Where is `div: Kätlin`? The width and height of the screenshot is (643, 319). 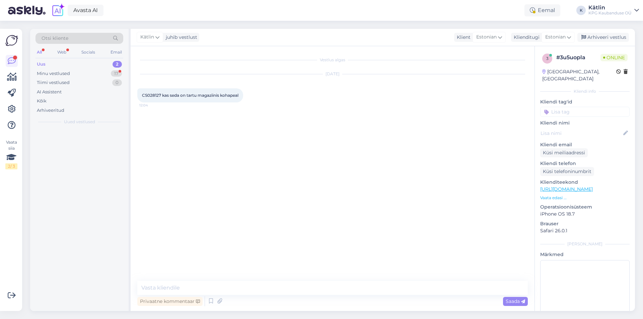 div: Kätlin is located at coordinates (610, 8).